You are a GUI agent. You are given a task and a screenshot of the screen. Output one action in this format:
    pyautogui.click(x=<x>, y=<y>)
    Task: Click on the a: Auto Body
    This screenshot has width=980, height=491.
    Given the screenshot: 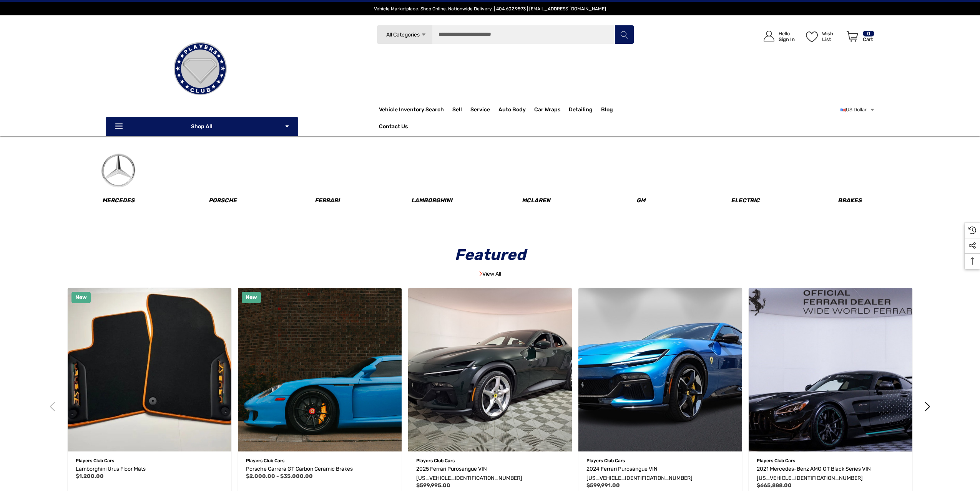 What is the action you would take?
    pyautogui.click(x=516, y=110)
    